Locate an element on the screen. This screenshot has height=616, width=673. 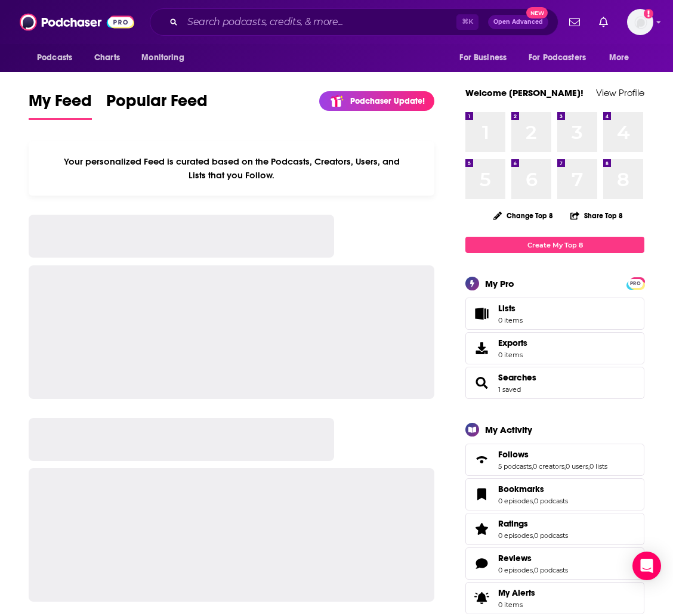
span: For Podcasters is located at coordinates (557, 58).